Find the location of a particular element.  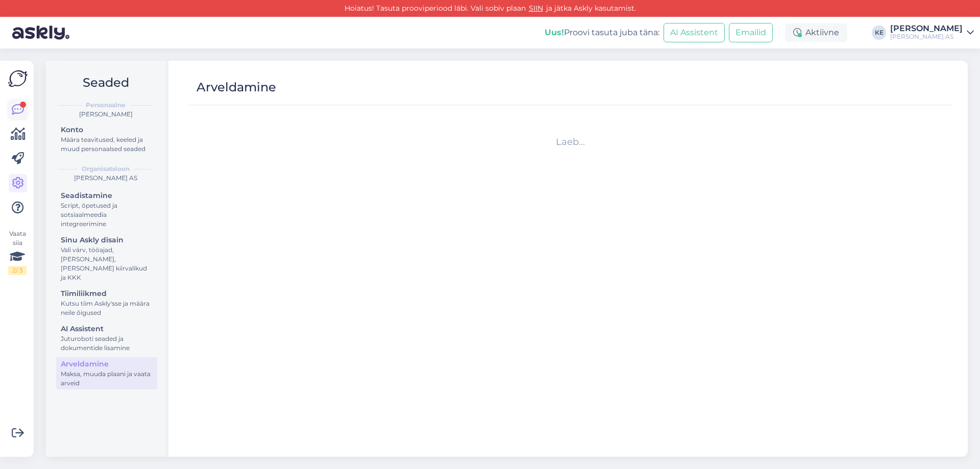

div: Aktiivne is located at coordinates (816, 33).